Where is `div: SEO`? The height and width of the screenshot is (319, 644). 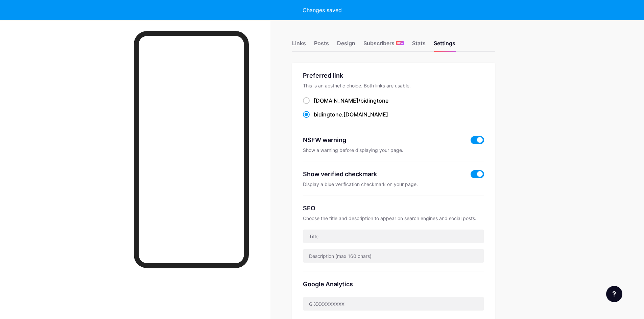
div: SEO is located at coordinates (393, 208).